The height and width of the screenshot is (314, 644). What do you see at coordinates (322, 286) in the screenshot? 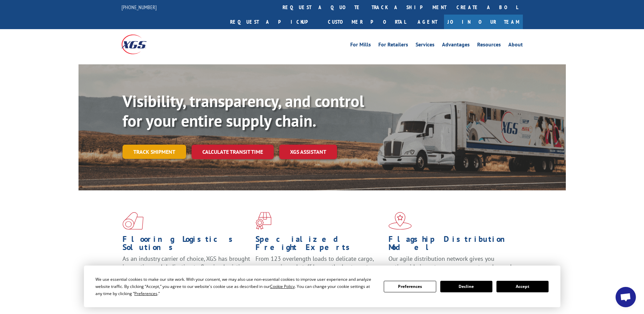
I see `div: Cookie Consent Prompt` at bounding box center [322, 286].